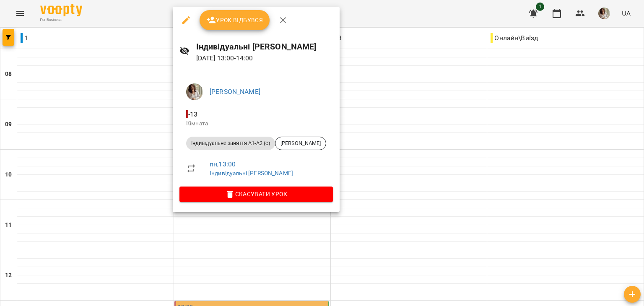 Image resolution: width=644 pixels, height=306 pixels. What do you see at coordinates (256, 194) in the screenshot?
I see `span: Скасувати Урок` at bounding box center [256, 194].